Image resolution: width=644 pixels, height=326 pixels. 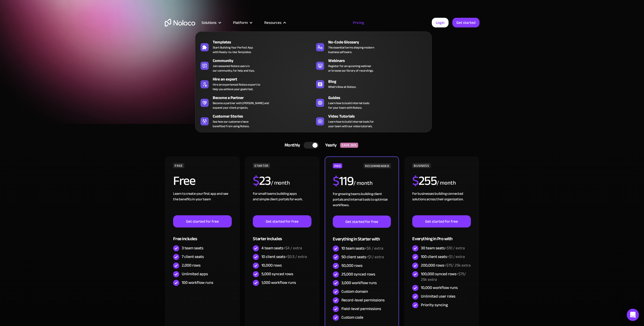 What do you see at coordinates (184, 181) in the screenshot?
I see `h2: Free` at bounding box center [184, 181].